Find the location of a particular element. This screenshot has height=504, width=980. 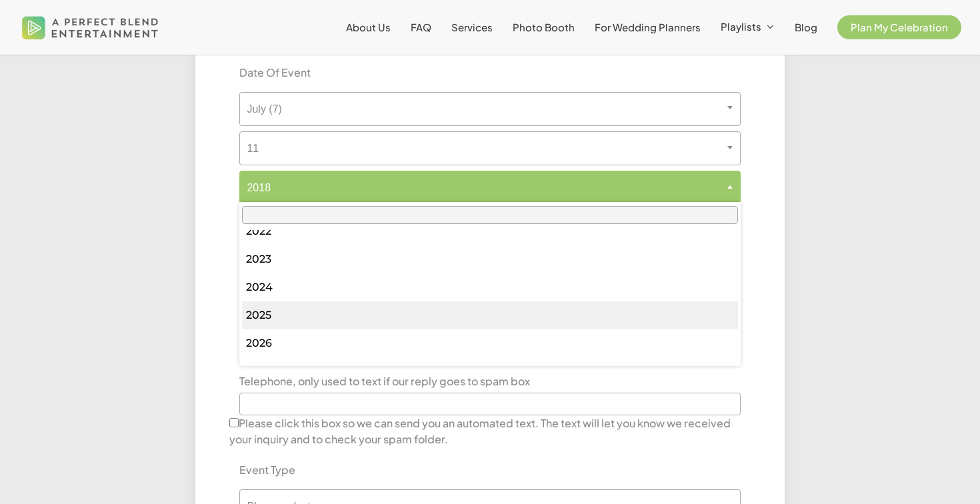

span: Playlists is located at coordinates (740, 26).